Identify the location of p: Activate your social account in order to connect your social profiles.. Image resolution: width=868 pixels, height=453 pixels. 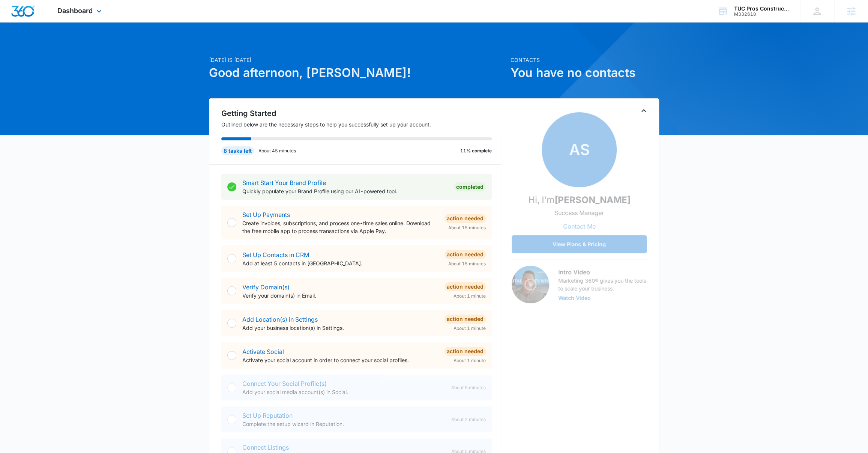
(340, 360).